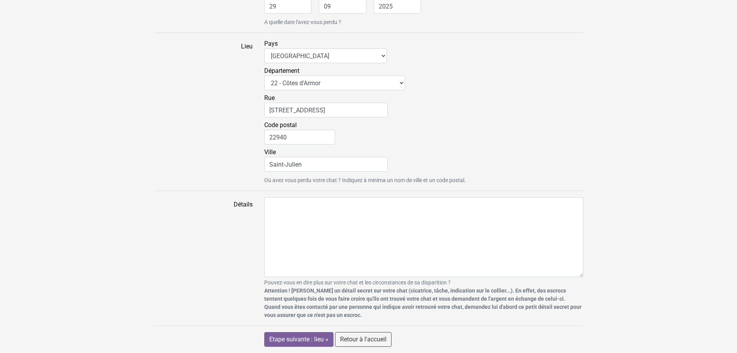 The image size is (737, 353). I want to click on label: Lieu, so click(203, 111).